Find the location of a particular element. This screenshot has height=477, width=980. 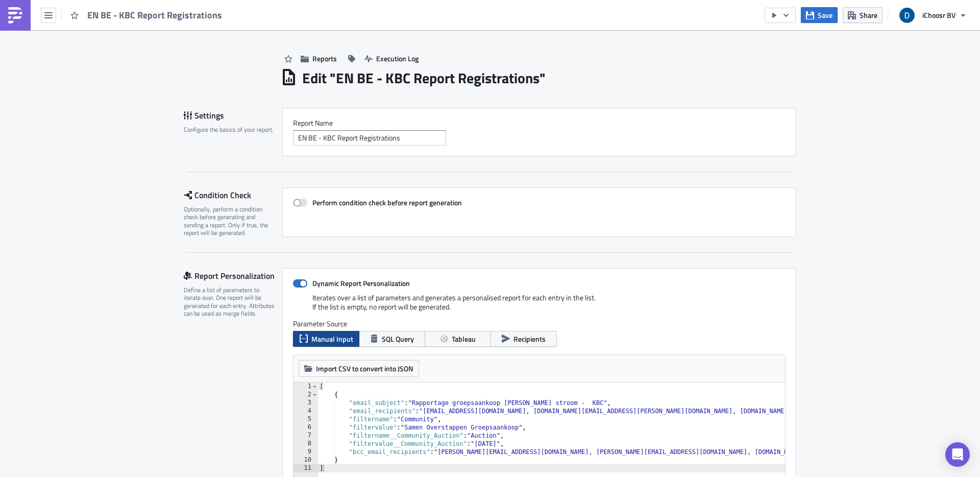

div: 1 is located at coordinates (306, 386).